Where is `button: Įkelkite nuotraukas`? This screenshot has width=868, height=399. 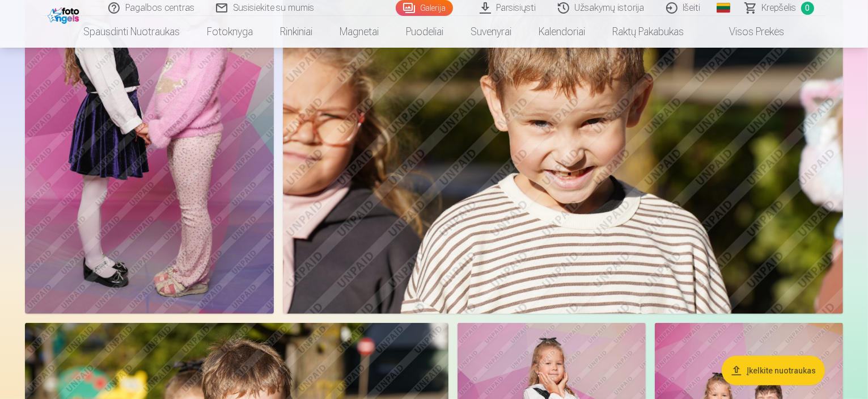 button: Įkelkite nuotraukas is located at coordinates (773, 371).